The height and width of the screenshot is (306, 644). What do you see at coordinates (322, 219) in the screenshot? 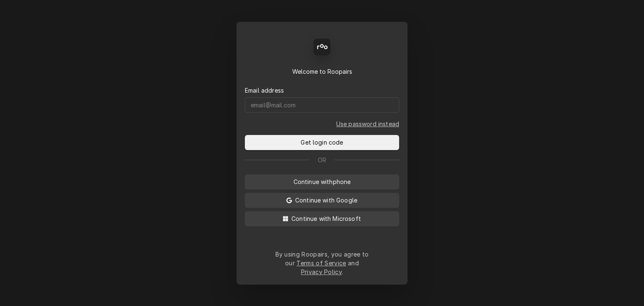
I see `button: Continue with Microsoft` at bounding box center [322, 219].